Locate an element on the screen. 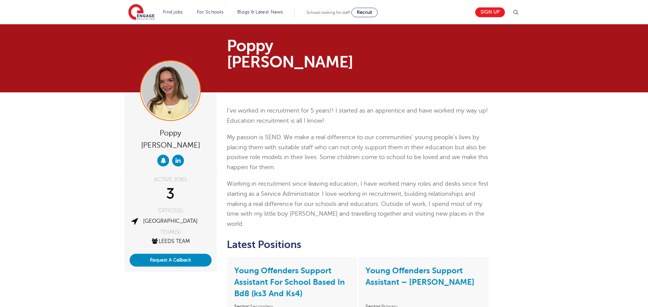 This screenshot has height=307, width=648. div: TEAM(S) is located at coordinates (170, 232).